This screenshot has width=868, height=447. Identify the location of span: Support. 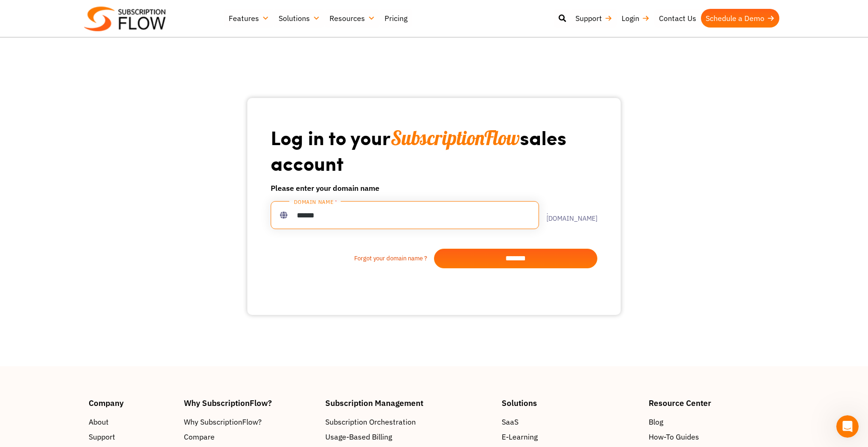
(102, 437).